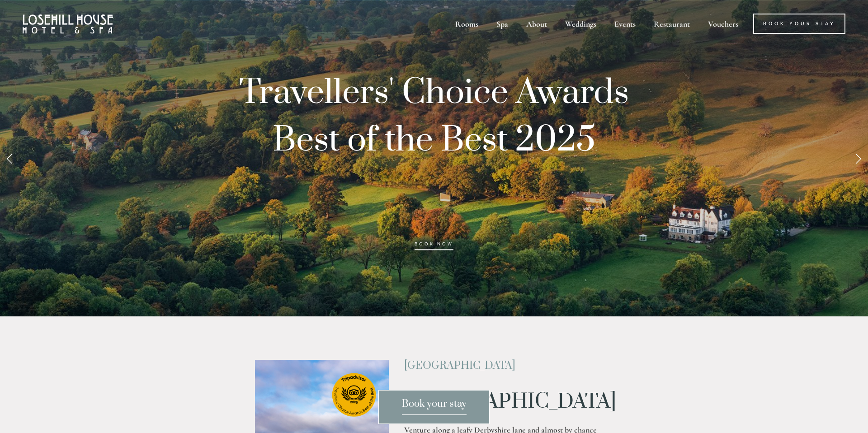 The image size is (868, 433). I want to click on p: Travellers' Choice Awards Best of the Best 2025, so click(434, 164).